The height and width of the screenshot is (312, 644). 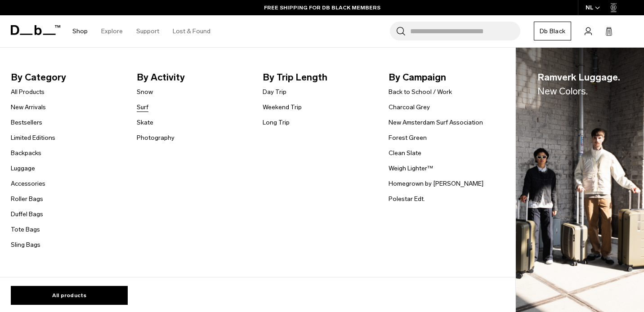 What do you see at coordinates (274, 92) in the screenshot?
I see `a: Day Trip` at bounding box center [274, 92].